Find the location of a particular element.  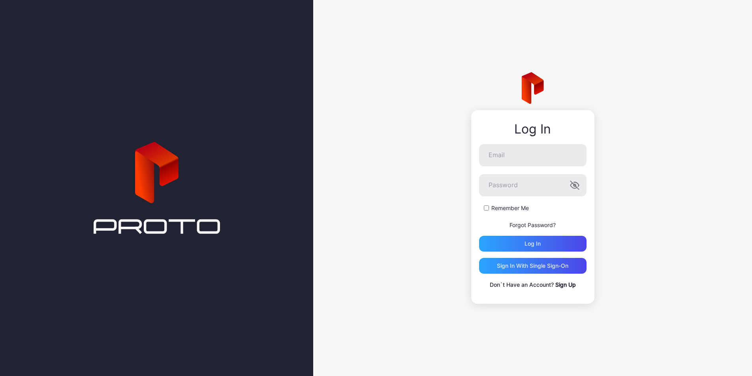

div: Log In is located at coordinates (533, 129).